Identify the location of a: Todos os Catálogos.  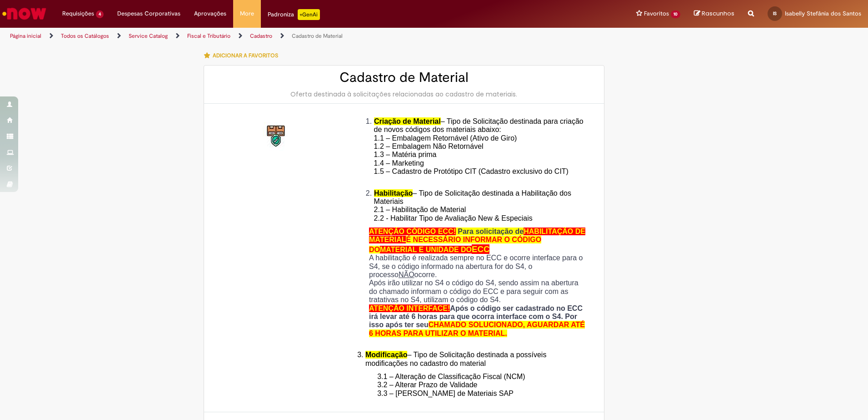
(85, 36).